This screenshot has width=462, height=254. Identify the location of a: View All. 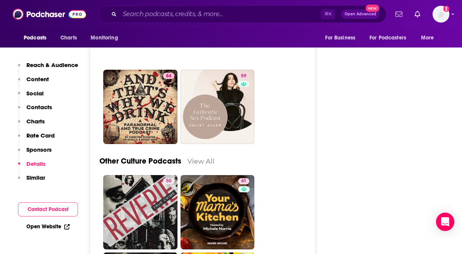
(201, 161).